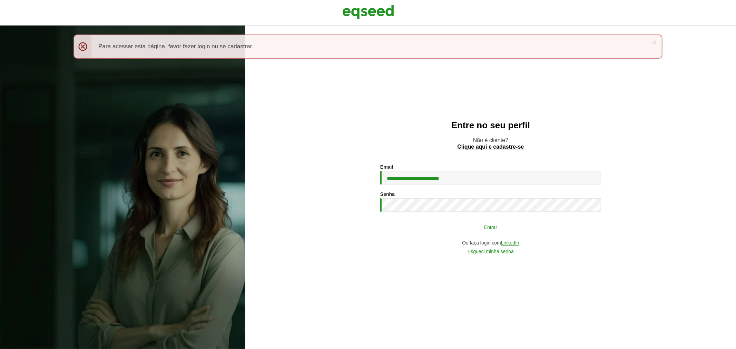 The image size is (736, 349). Describe the element at coordinates (387, 167) in the screenshot. I see `label: Email` at that location.